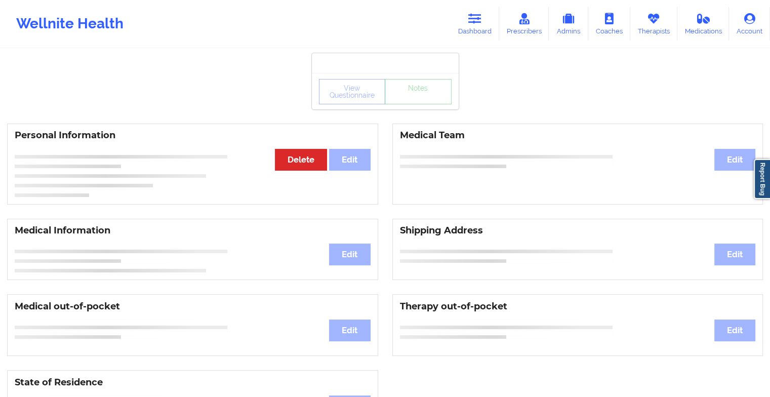 The width and height of the screenshot is (770, 397). I want to click on h3: State of Residence, so click(192, 382).